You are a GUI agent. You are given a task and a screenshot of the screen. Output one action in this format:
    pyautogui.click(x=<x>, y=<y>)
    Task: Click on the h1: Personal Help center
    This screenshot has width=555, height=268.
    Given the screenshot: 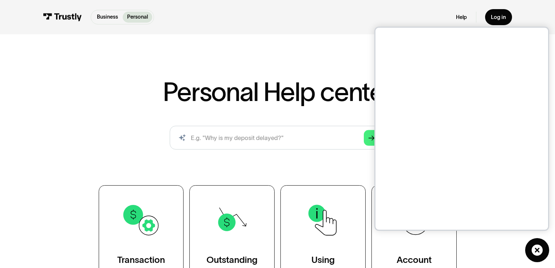 What is the action you would take?
    pyautogui.click(x=278, y=92)
    